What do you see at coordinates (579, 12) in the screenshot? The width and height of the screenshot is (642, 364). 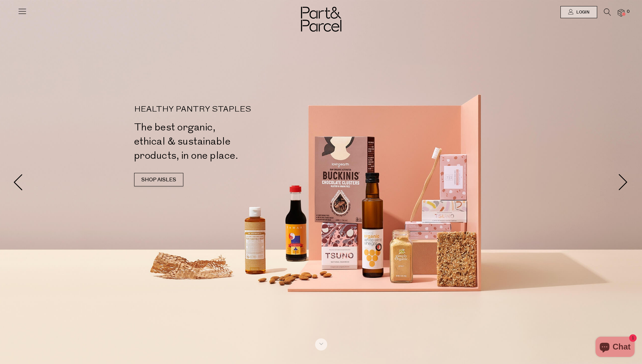 I see `a: Login` at bounding box center [579, 12].